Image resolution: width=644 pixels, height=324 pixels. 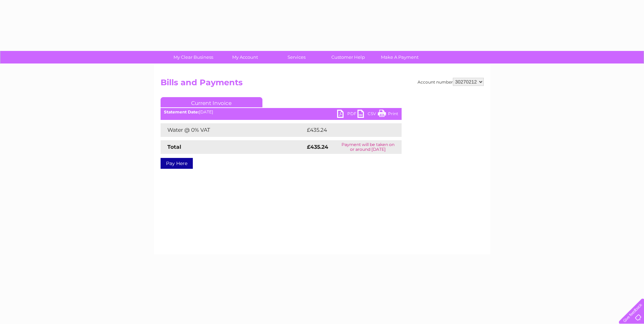 What do you see at coordinates (400, 57) in the screenshot?
I see `a: Make A Payment` at bounding box center [400, 57].